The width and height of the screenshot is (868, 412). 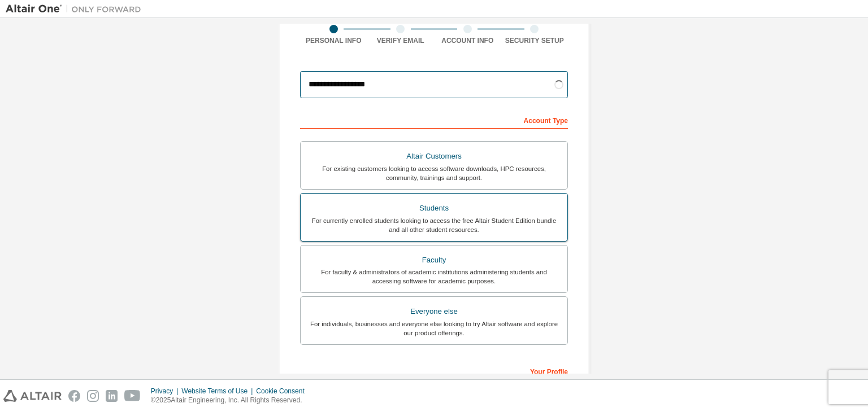 I want to click on div: For existing customers looking to access software downloads, HPC resources, community, trainings ..., so click(x=434, y=174).